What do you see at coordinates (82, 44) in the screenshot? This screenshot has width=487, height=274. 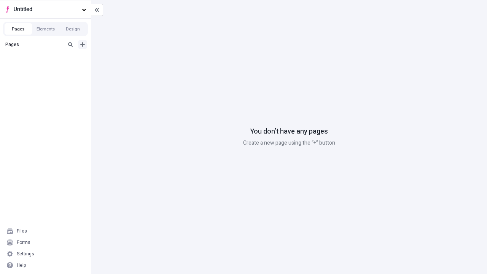 I see `button: Add new` at bounding box center [82, 44].